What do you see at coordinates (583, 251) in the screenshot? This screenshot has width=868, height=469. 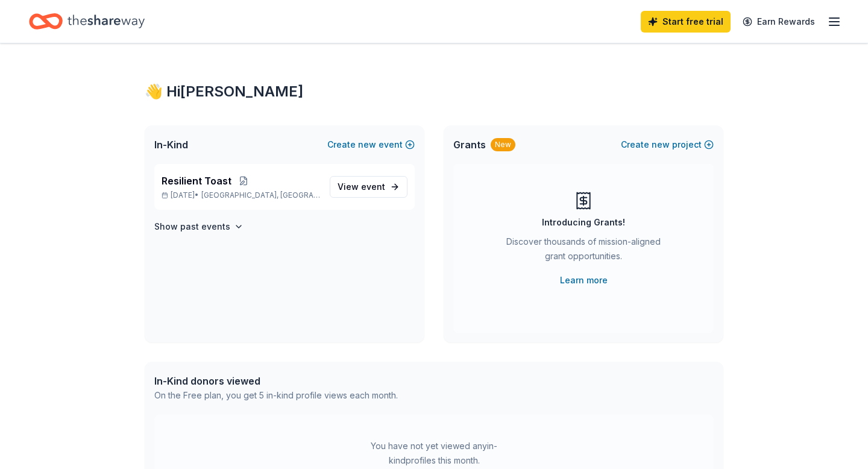 I see `div: Discover thousands of mission-aligned grant opportunities.` at bounding box center [583, 251].